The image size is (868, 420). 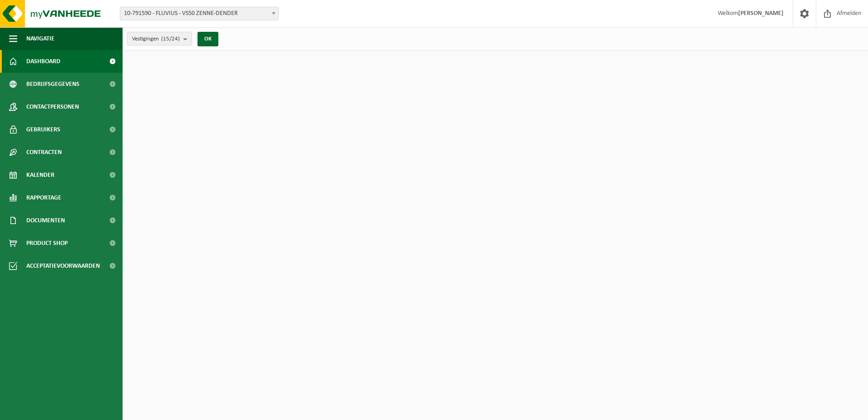 What do you see at coordinates (156, 39) in the screenshot?
I see `span: Vestigingen` at bounding box center [156, 39].